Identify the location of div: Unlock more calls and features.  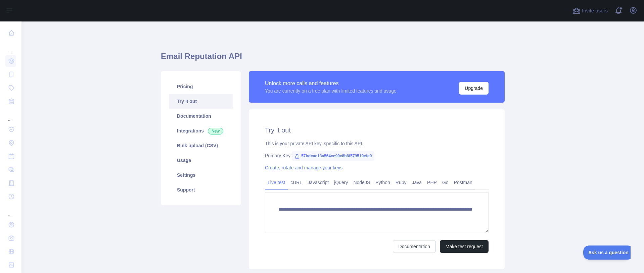
(331, 83).